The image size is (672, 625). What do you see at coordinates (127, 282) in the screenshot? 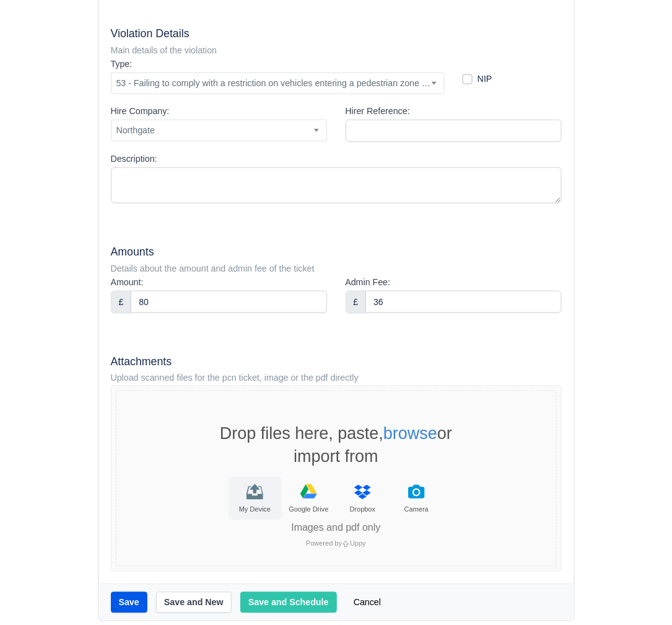
I see `label: Amount:` at bounding box center [127, 282].